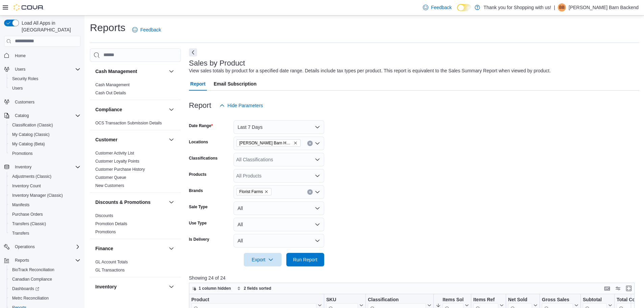 The height and width of the screenshot is (308, 644). What do you see at coordinates (28, 144) in the screenshot?
I see `span: My Catalog (Beta)` at bounding box center [28, 144].